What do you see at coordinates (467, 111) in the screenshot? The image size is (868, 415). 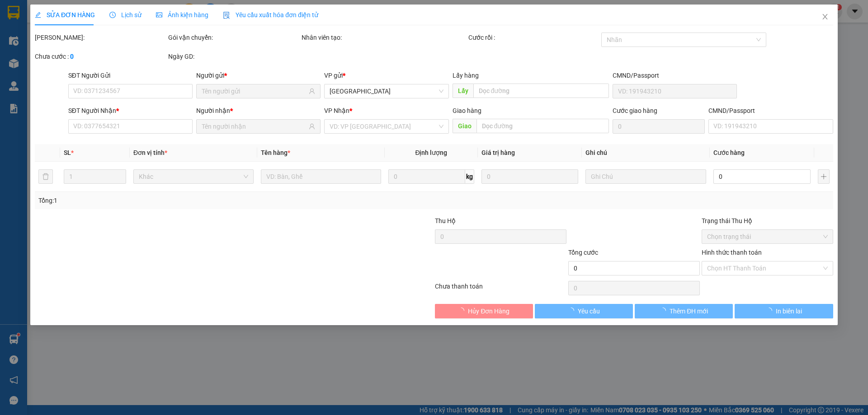 I see `span: Giao hàng` at bounding box center [467, 111].